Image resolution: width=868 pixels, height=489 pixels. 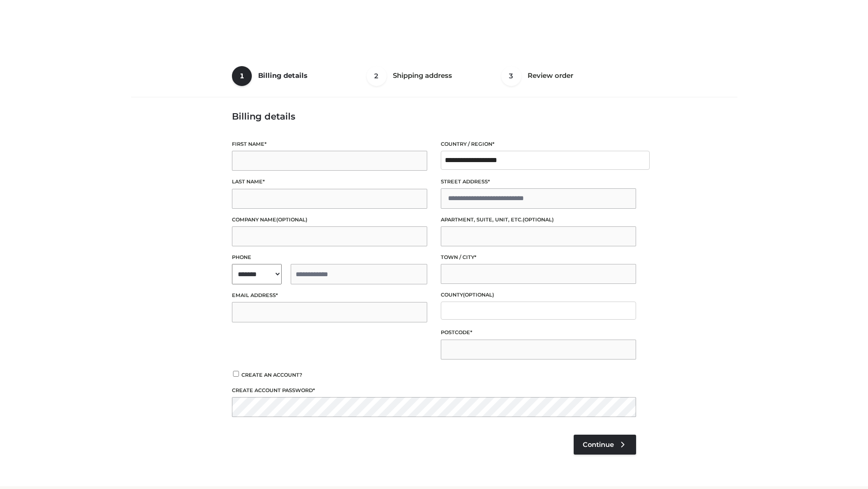 What do you see at coordinates (330, 181) in the screenshot?
I see `label: Last name` at bounding box center [330, 181].